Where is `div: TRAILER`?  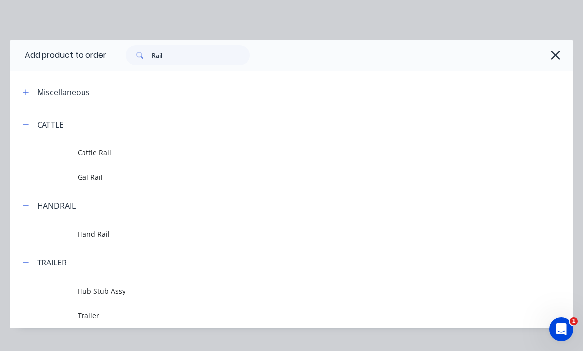 div: TRAILER is located at coordinates (52, 262).